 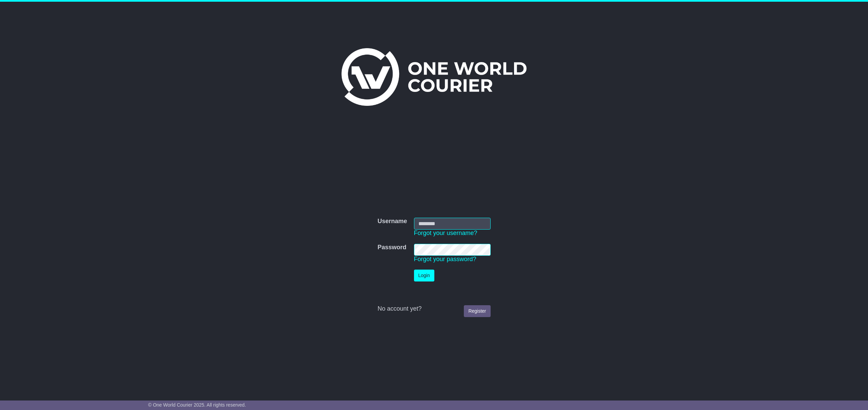 I want to click on span: © One World Courier 2025. All rights reserved., so click(x=197, y=405).